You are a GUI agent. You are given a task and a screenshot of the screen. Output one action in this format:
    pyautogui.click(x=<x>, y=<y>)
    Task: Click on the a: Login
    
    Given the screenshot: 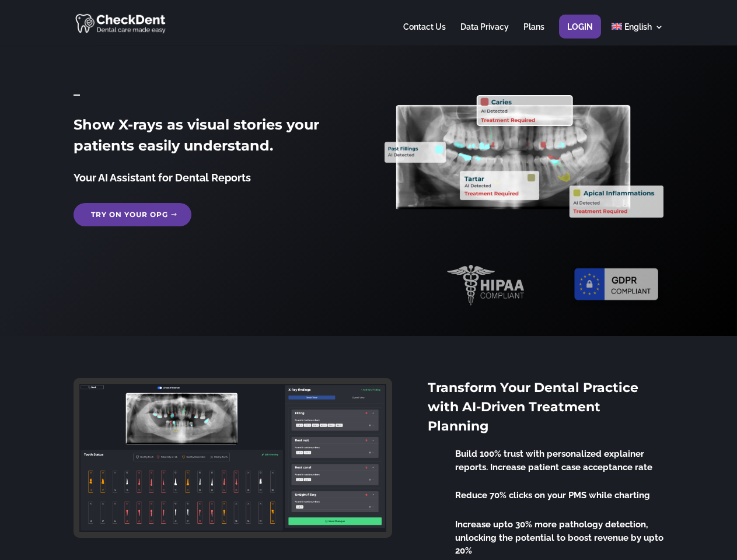 What is the action you would take?
    pyautogui.click(x=580, y=34)
    